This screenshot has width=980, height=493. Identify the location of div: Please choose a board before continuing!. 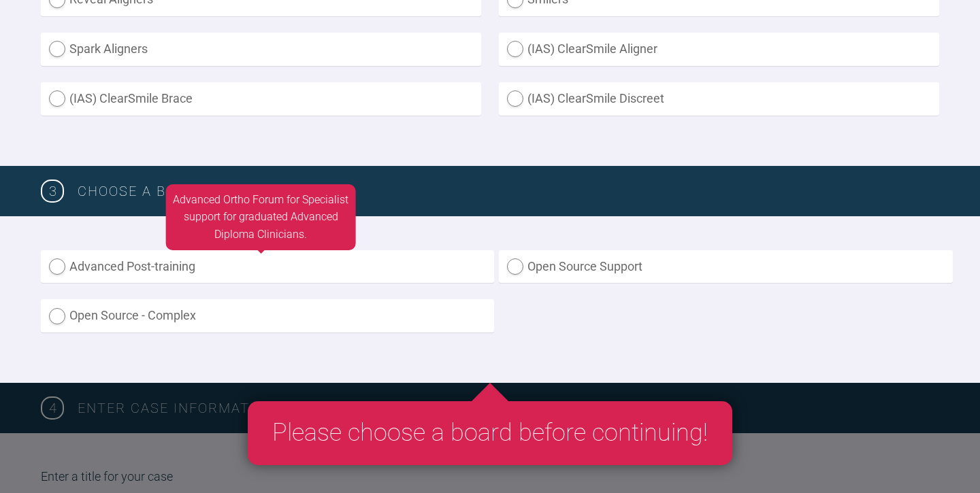
(490, 433).